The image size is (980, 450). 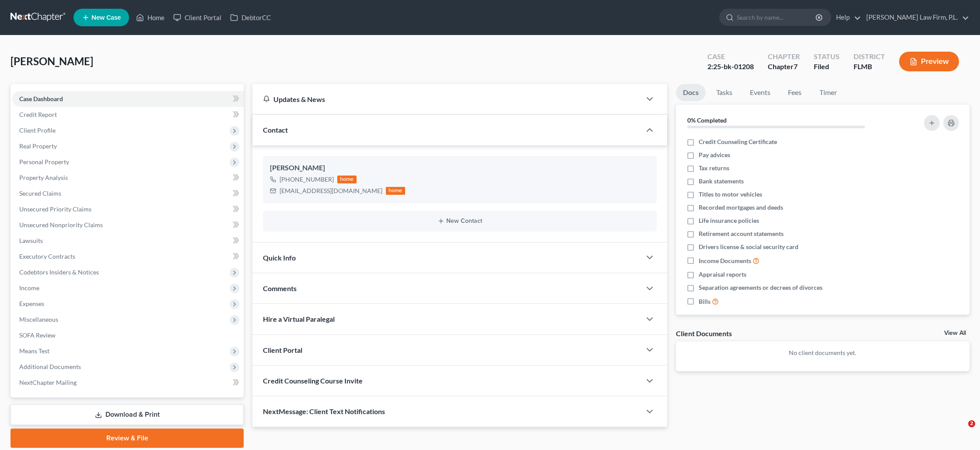 I want to click on span: Executory Contracts, so click(x=47, y=256).